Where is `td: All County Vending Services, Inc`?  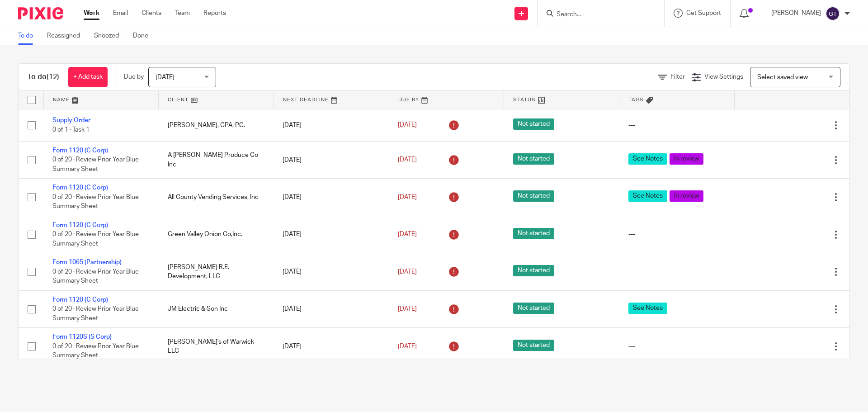
td: All County Vending Services, Inc is located at coordinates (216, 197).